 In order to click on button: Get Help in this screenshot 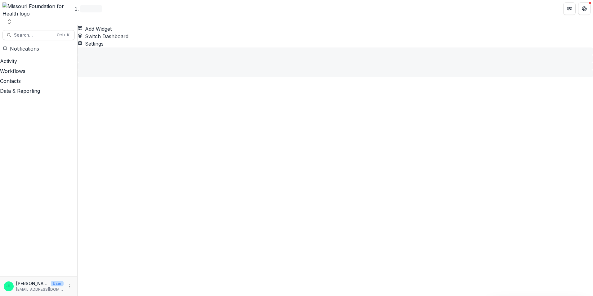, I will do `click(584, 9)`.